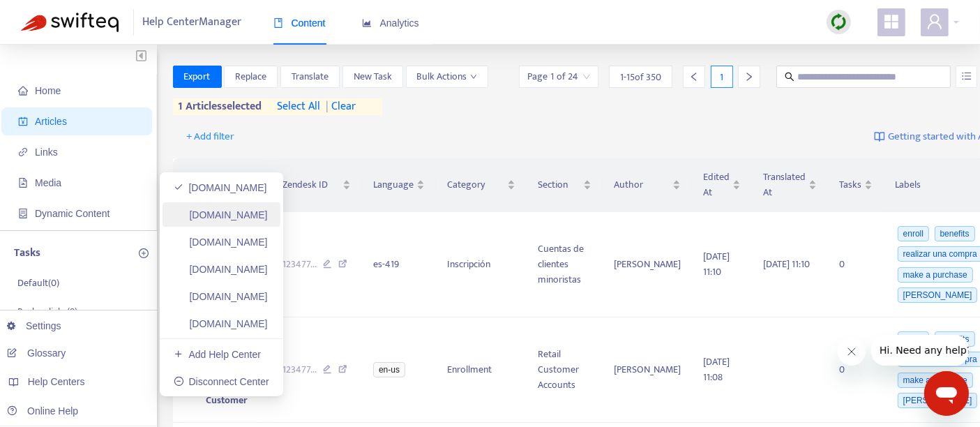 This screenshot has width=980, height=427. What do you see at coordinates (54, 16) in the screenshot?
I see `span: Hi. Need any help?` at bounding box center [54, 16].